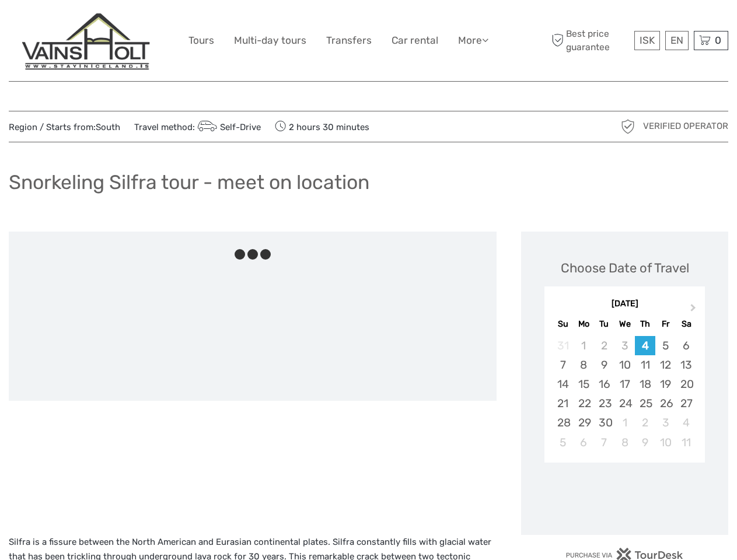 This screenshot has width=737, height=560. What do you see at coordinates (686, 422) in the screenshot?
I see `div: Choose Saturday, October 4th, 2025` at bounding box center [686, 422].